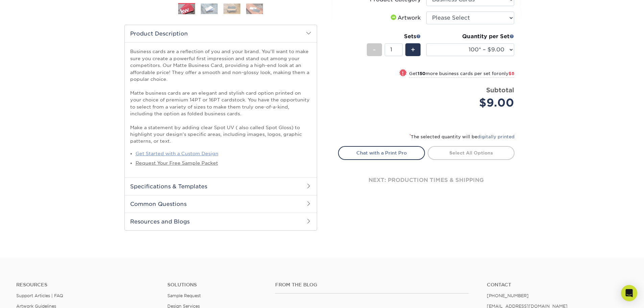 This screenshot has width=644, height=308. Describe the element at coordinates (461, 137) in the screenshot. I see `small: The selected quantity will be` at that location.